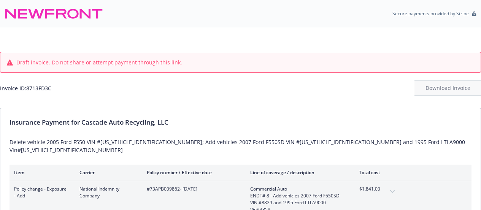 Image resolution: width=481 pixels, height=210 pixels. I want to click on div: Carrier, so click(107, 172).